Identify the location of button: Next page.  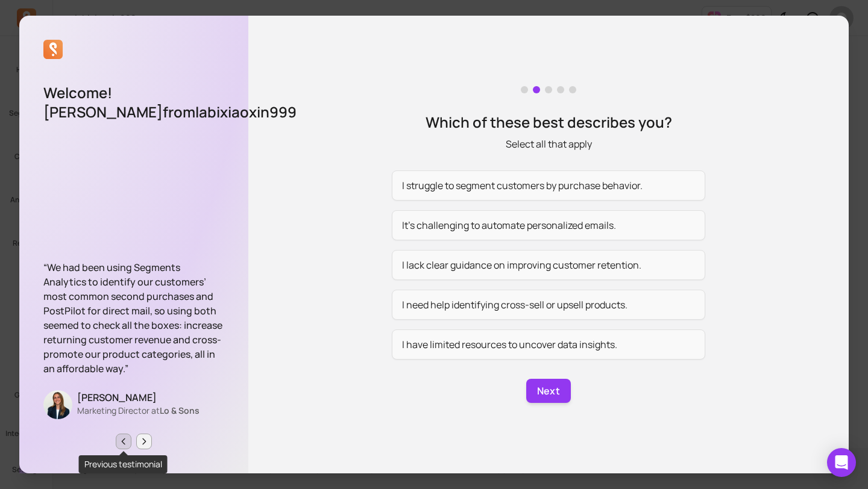
(144, 441).